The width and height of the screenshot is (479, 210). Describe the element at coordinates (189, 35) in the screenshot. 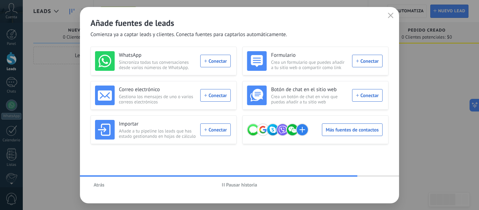

I see `span: Comienza ya a captar leads y clientes. Conecta fuentes para captarlos automáticamente.` at that location.